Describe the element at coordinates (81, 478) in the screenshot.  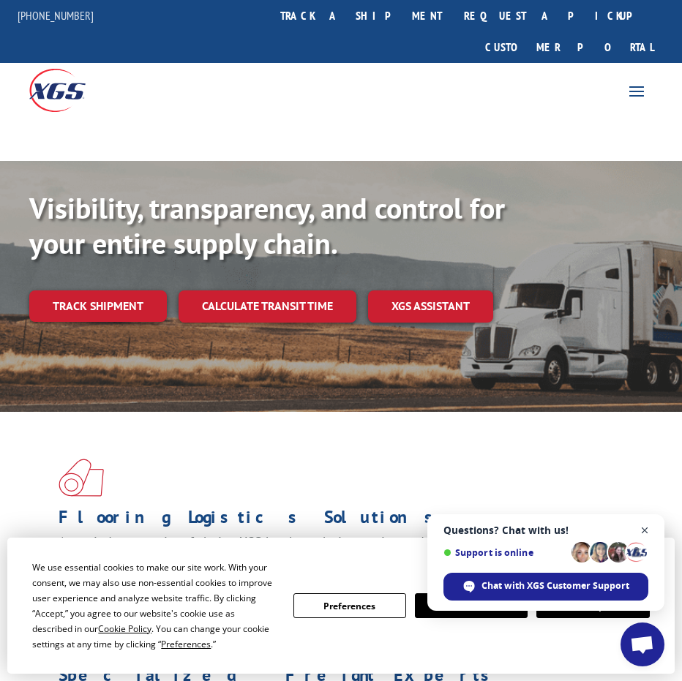
I see `img: xgs-icon-total-supply-chain-intelligence-red` at that location.